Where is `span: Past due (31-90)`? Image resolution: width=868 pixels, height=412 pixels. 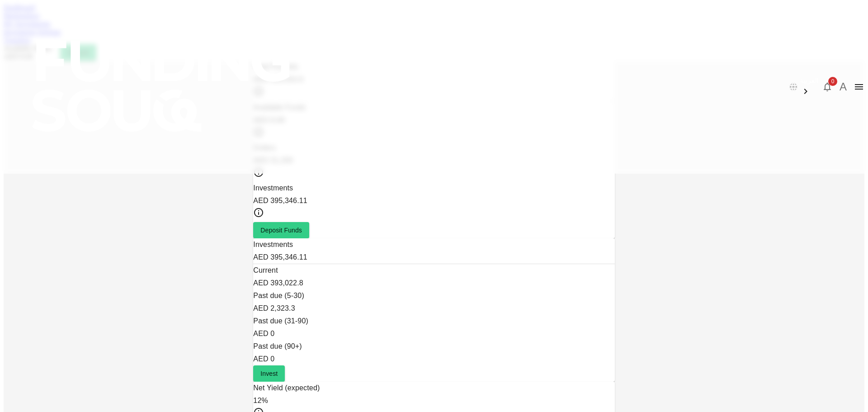
span: Past due (31-90) is located at coordinates (281, 321).